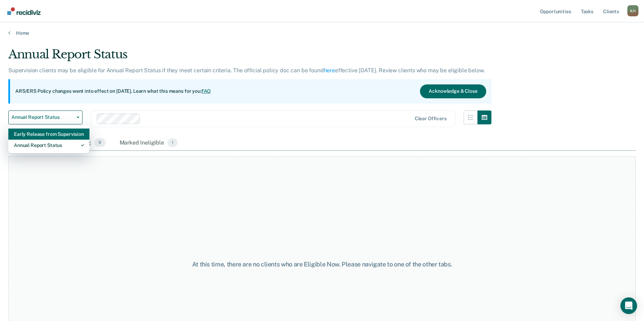 The image size is (644, 321). Describe the element at coordinates (453, 92) in the screenshot. I see `button: Acknowledge & Close` at that location.